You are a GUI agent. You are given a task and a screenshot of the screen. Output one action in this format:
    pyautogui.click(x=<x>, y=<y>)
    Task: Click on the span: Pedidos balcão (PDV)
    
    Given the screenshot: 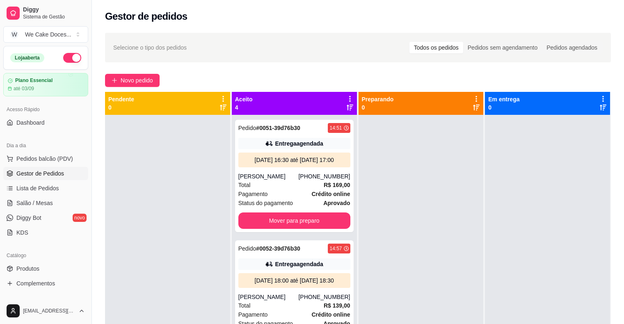 What is the action you would take?
    pyautogui.click(x=45, y=159)
    